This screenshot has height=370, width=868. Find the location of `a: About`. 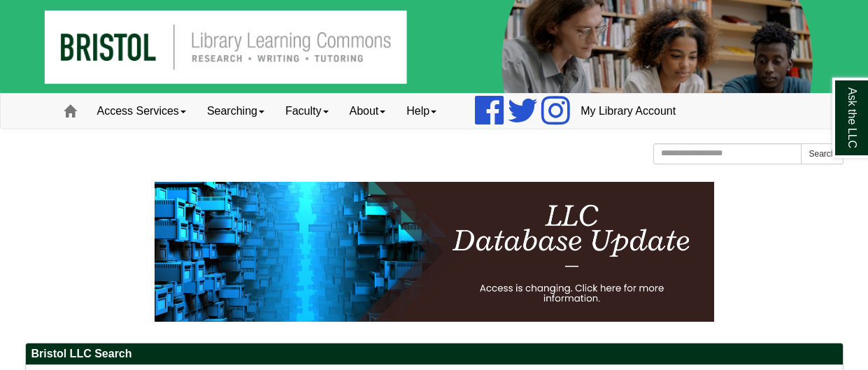

a: About is located at coordinates (368, 111).